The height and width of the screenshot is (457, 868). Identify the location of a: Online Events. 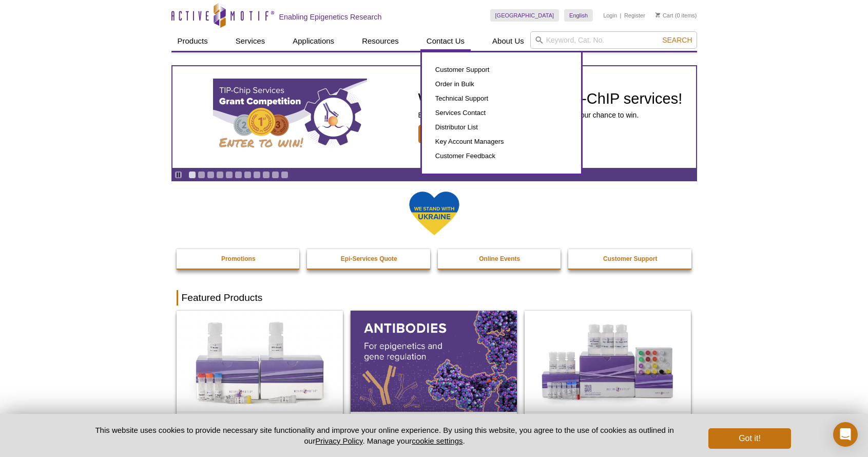
(500, 259).